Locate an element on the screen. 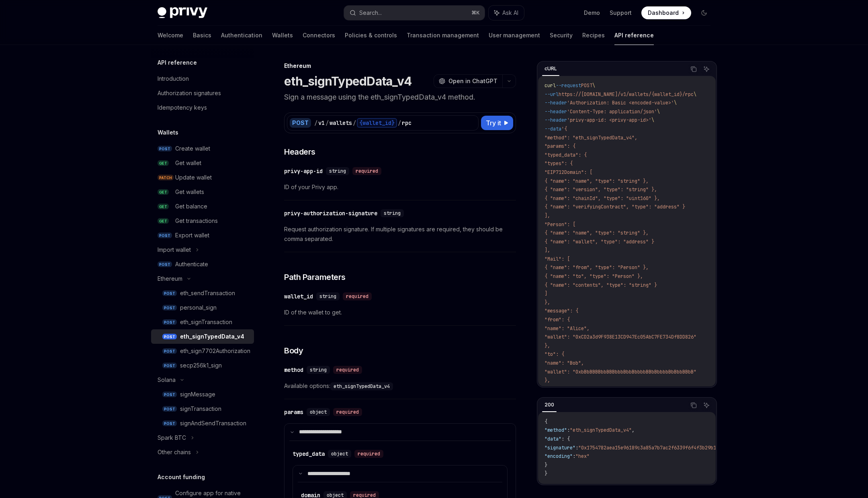 The width and height of the screenshot is (868, 498). span: Path Parameters is located at coordinates (315, 277).